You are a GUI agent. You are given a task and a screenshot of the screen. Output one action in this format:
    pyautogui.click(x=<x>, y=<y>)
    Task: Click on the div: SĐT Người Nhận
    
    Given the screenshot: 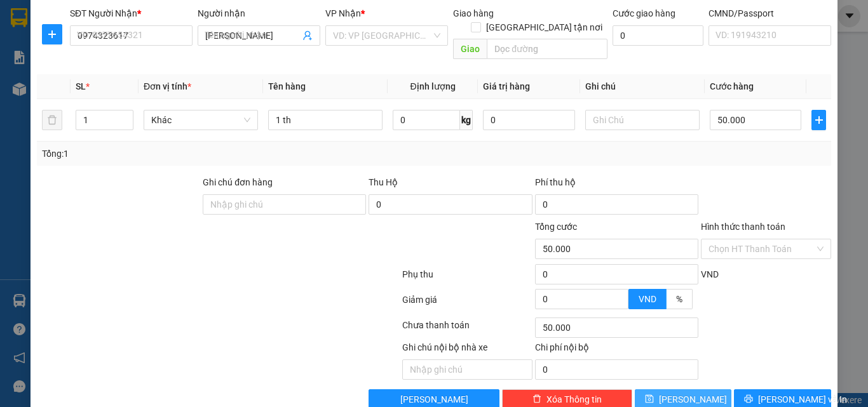 What is the action you would take?
    pyautogui.click(x=131, y=14)
    